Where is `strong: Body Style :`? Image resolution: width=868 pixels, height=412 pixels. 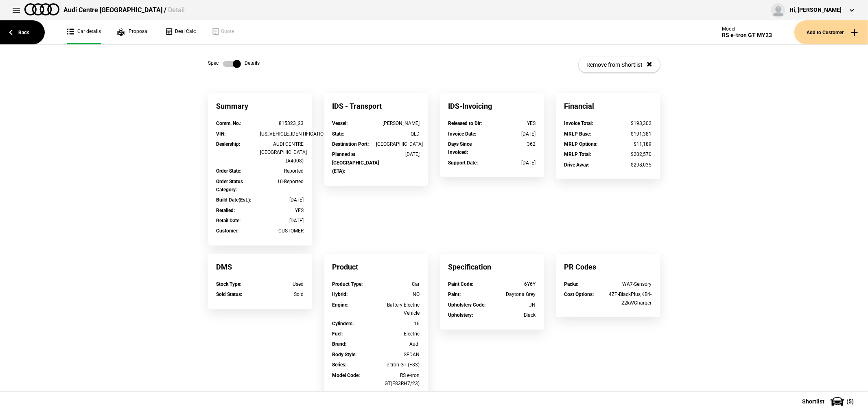
strong: Body Style : is located at coordinates (345, 354).